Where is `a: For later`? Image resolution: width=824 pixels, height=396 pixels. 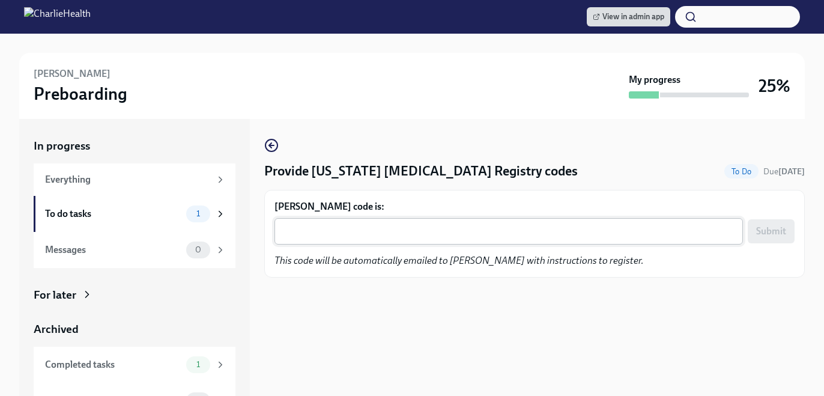 a: For later is located at coordinates (135, 295).